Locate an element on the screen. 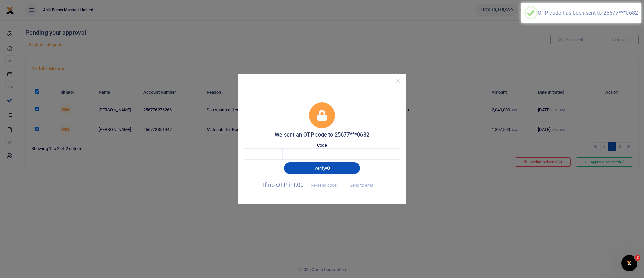 The width and height of the screenshot is (644, 278). span: If no OTP in is located at coordinates (303, 184).